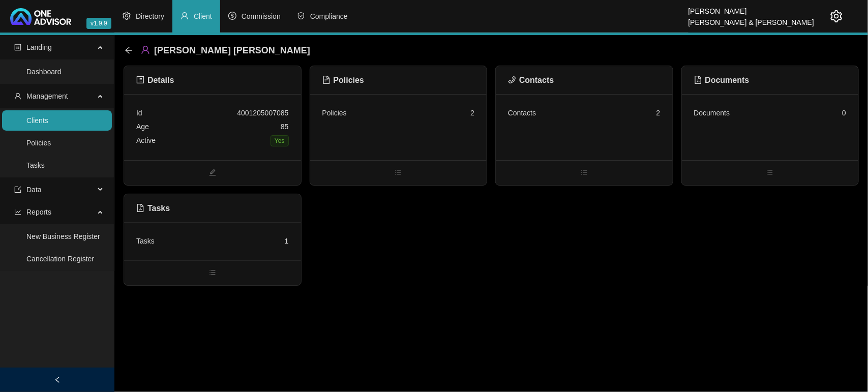 Image resolution: width=868 pixels, height=392 pixels. Describe the element at coordinates (335, 113) in the screenshot. I see `div: Policies` at that location.